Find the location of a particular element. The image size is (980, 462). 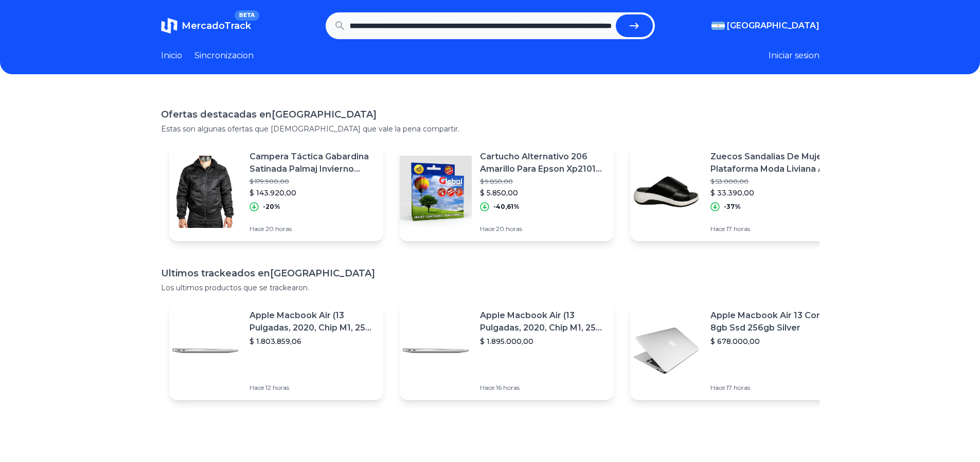

p: $ 179.900,00 is located at coordinates (313, 182).